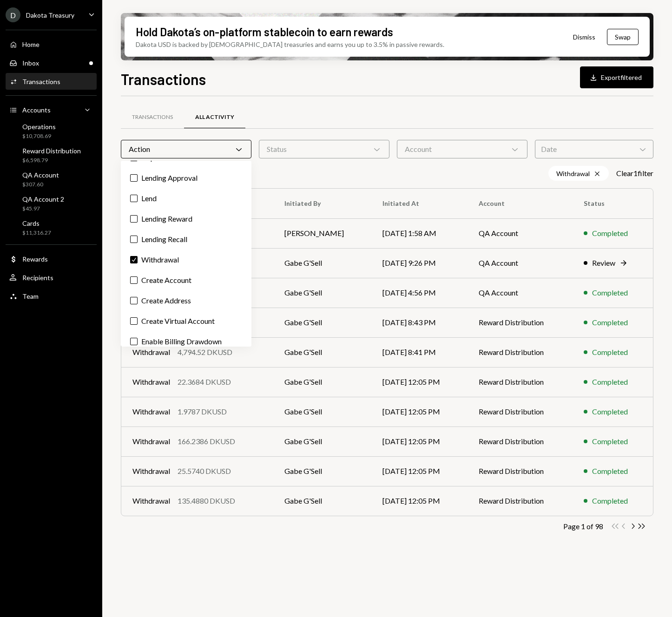  Describe the element at coordinates (616, 77) in the screenshot. I see `button: Exportfiltered` at that location.